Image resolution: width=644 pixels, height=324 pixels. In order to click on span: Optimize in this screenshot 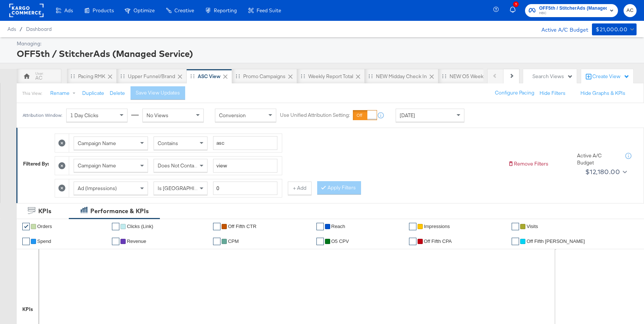, I will do `click(144, 10)`.